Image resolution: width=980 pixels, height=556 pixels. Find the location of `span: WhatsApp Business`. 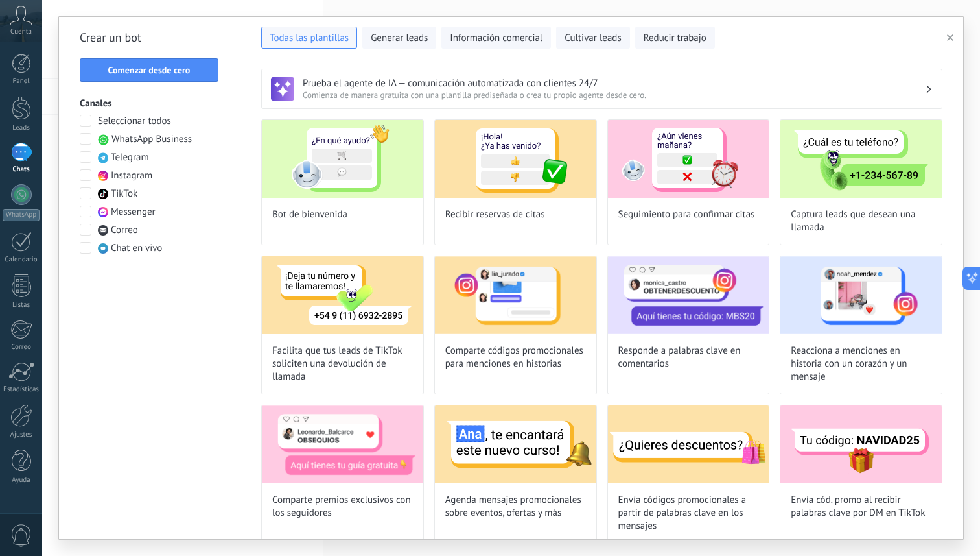

span: WhatsApp Business is located at coordinates (151, 139).